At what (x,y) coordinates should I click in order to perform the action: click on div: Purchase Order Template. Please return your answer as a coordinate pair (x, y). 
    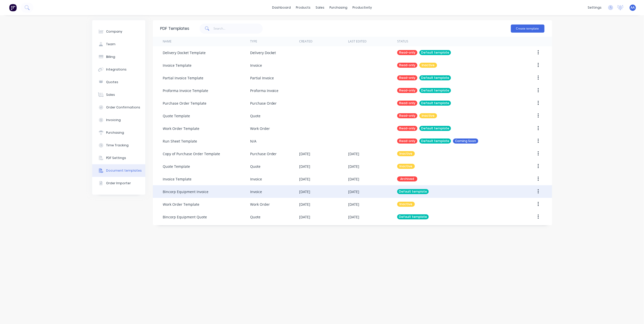
    Looking at the image, I should click on (185, 103).